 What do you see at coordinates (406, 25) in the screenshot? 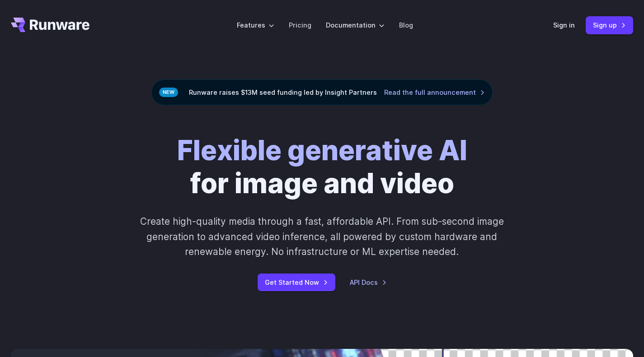
I see `a: Blog` at bounding box center [406, 25].